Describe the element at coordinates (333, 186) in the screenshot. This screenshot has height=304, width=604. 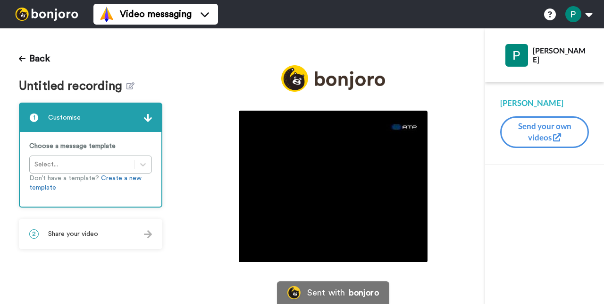
I see `img: 25ac1b9c-0a94-4e87-8d58-2766a43291a4_thumbnail_source_1757731477.jpg` at that location.